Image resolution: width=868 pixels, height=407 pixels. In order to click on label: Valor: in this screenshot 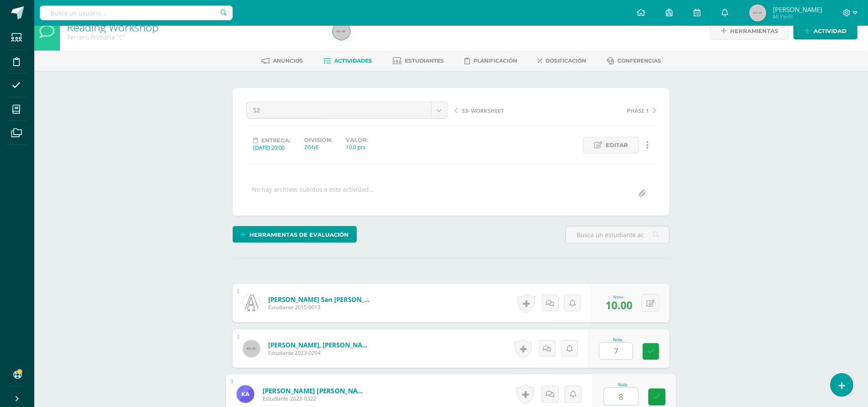, I will do `click(356, 140)`.